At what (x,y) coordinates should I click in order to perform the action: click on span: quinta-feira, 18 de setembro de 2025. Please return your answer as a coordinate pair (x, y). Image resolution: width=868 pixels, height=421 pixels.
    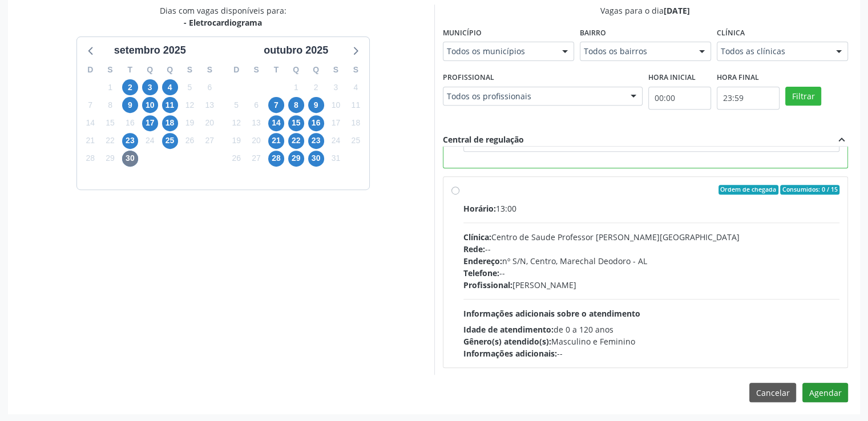
    Looking at the image, I should click on (170, 123).